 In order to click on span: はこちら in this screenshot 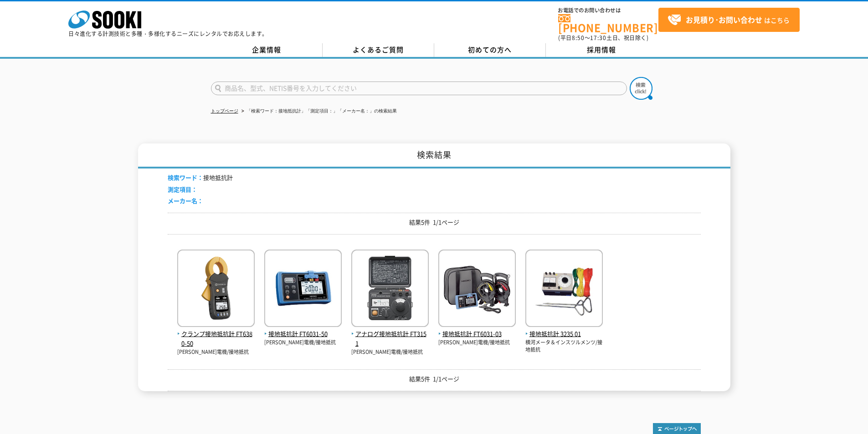, I will do `click(729, 20)`.